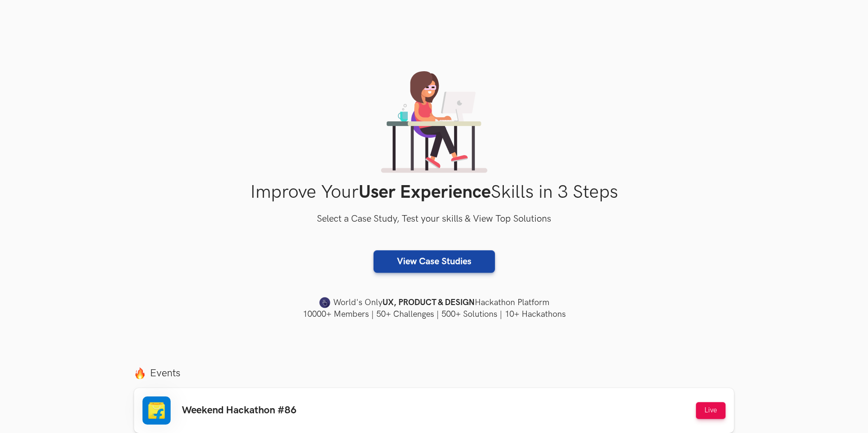 This screenshot has height=433, width=868. Describe the element at coordinates (139, 373) in the screenshot. I see `img: fire.png` at that location.